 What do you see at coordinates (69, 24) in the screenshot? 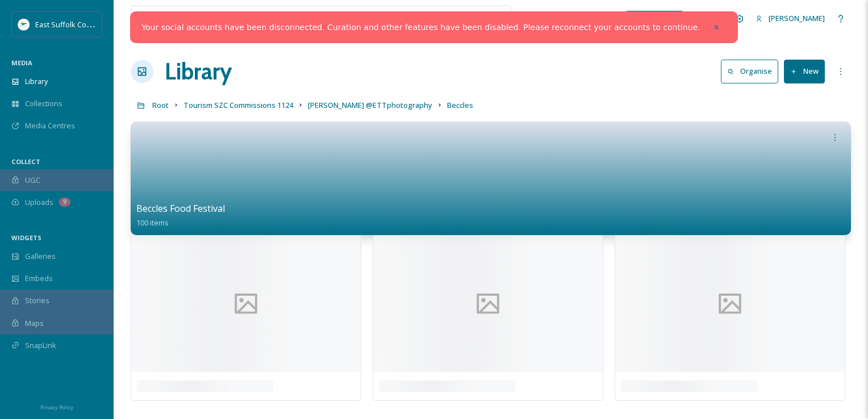
I see `span: East Suffolk Council` at bounding box center [69, 24].